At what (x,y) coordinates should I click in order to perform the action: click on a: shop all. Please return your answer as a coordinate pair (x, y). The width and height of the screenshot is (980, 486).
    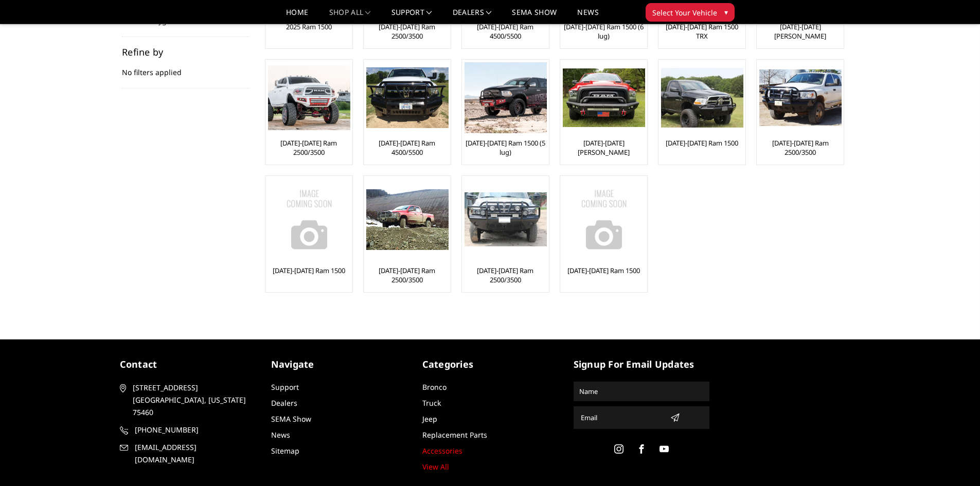
    Looking at the image, I should click on (350, 16).